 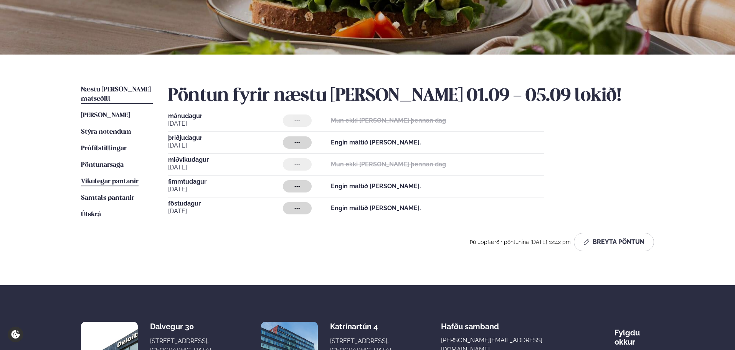 What do you see at coordinates (102, 165) in the screenshot?
I see `span: Pöntunarsaga` at bounding box center [102, 165].